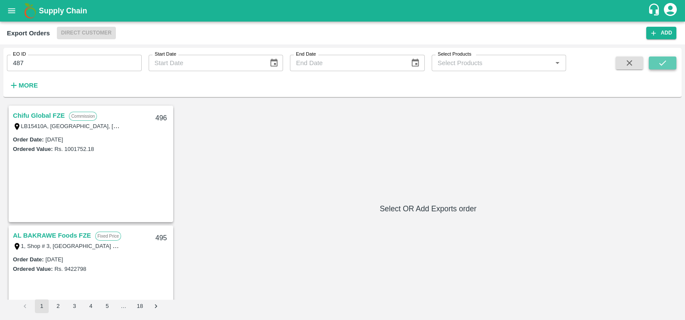 The width and height of the screenshot is (685, 320). I want to click on img: logo, so click(30, 11).